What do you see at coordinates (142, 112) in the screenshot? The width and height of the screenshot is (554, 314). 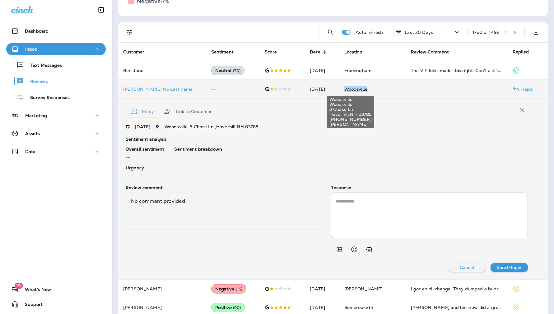 I see `button: Reply` at bounding box center [142, 112].